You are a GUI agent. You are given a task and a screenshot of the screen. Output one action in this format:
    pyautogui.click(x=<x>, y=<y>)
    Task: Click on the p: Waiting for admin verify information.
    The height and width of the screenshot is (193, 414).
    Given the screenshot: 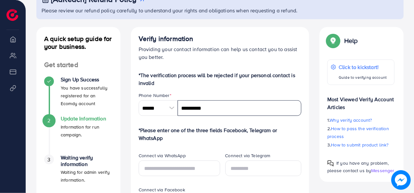 What is the action you would take?
    pyautogui.click(x=87, y=176)
    